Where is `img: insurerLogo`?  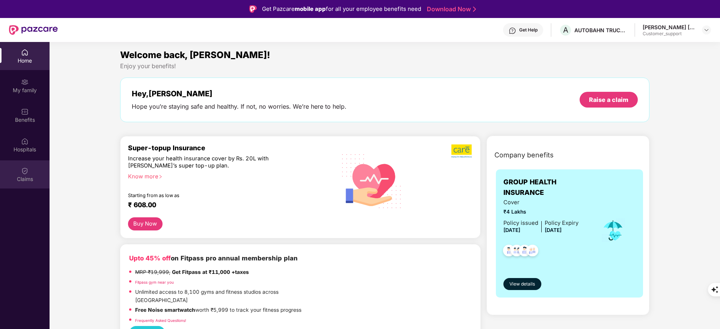 img: insurerLogo is located at coordinates (614, 188).